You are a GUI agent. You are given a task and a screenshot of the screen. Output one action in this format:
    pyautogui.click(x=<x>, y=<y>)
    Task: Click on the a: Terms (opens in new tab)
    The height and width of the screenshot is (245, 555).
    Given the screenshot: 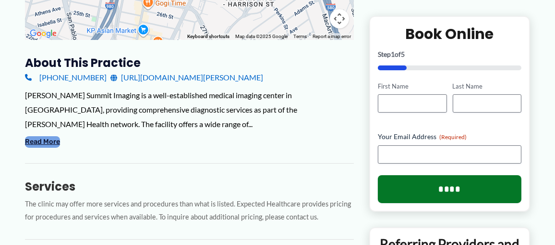 What is the action you would take?
    pyautogui.click(x=300, y=36)
    